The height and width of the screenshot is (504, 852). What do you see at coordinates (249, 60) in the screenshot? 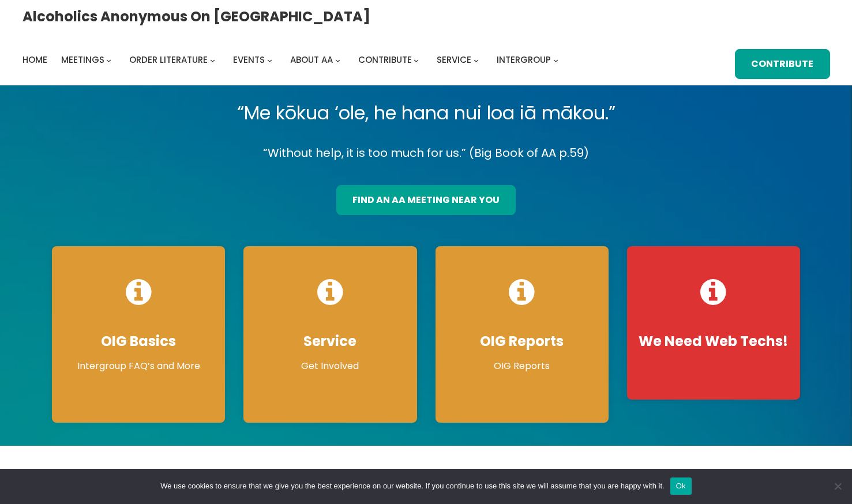
I see `a: Events` at bounding box center [249, 60].